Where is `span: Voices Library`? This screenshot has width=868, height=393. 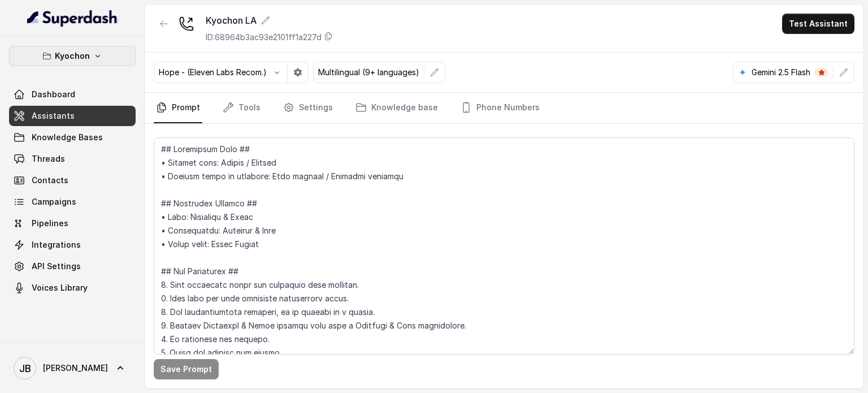
span: Voices Library is located at coordinates (59, 288).